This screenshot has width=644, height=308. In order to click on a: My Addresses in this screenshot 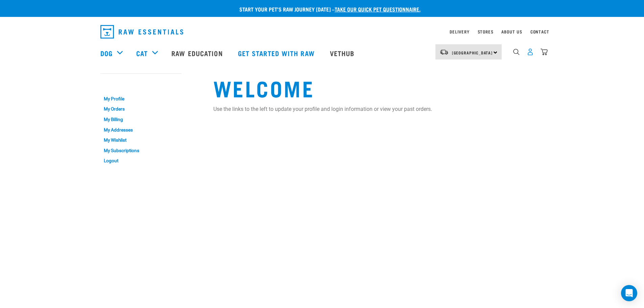, I will do `click(141, 130)`.